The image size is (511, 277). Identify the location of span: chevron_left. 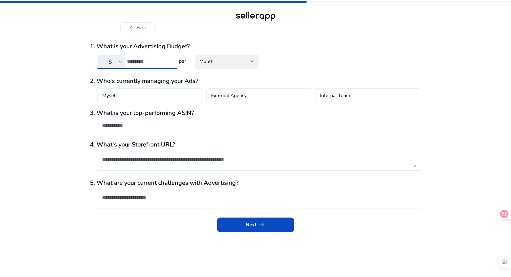
(132, 28).